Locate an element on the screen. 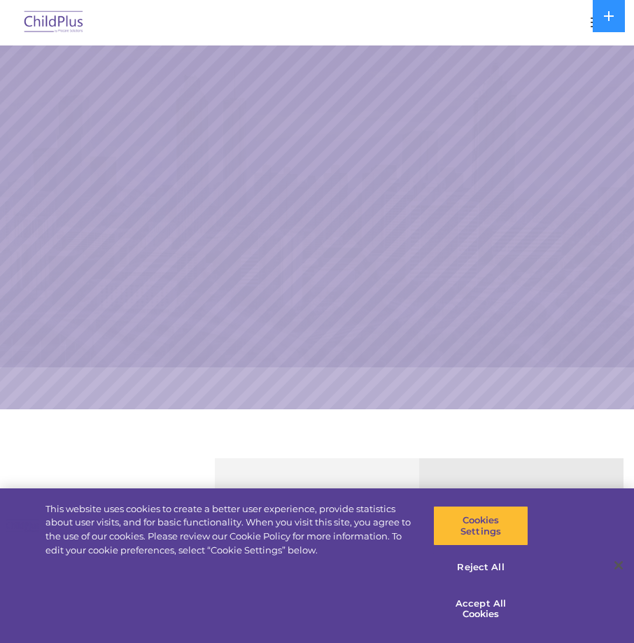 The image size is (634, 643). button: Close is located at coordinates (619, 565).